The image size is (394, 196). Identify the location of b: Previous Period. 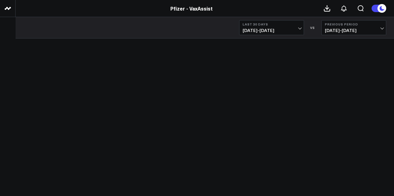
(353, 24).